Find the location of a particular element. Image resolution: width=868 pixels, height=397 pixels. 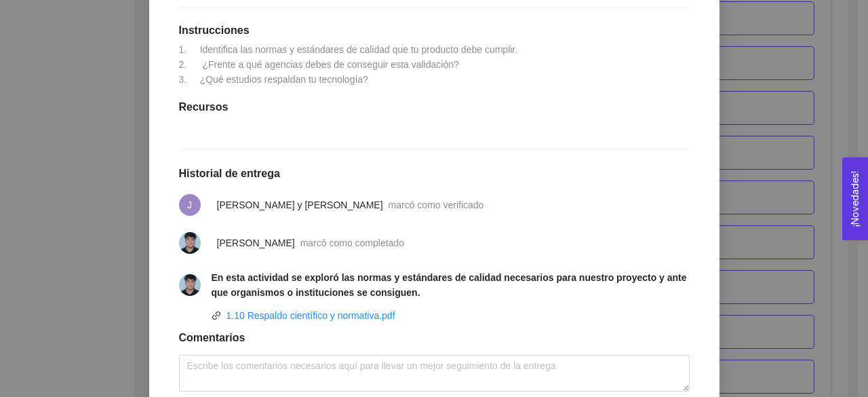

h1: Historial de entrega is located at coordinates (434, 173).